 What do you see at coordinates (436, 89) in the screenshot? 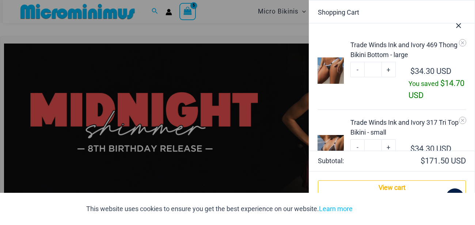
I see `bdi: 14.70 USD` at bounding box center [436, 89].